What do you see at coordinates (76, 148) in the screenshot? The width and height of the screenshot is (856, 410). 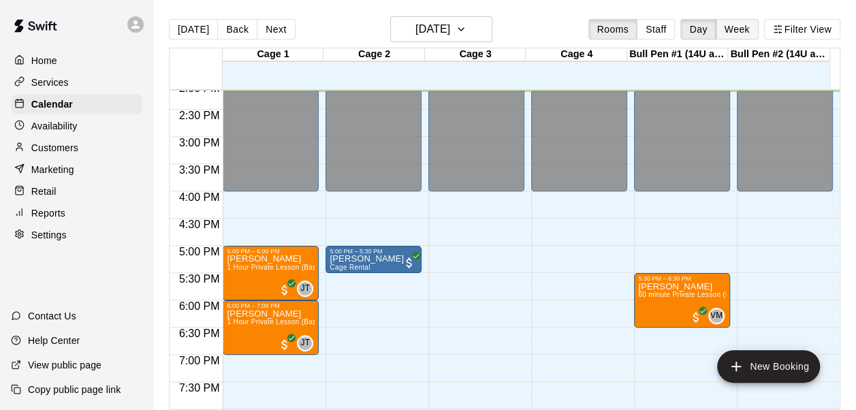 I see `div: Customers` at bounding box center [76, 148].